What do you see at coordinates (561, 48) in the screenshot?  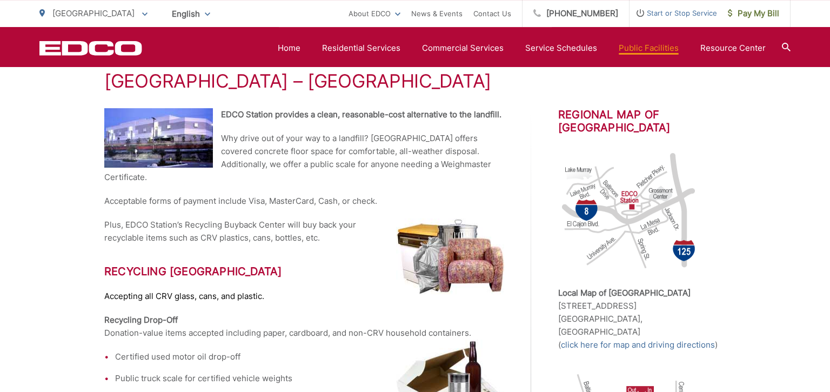 I see `a: Service Schedules` at bounding box center [561, 48].